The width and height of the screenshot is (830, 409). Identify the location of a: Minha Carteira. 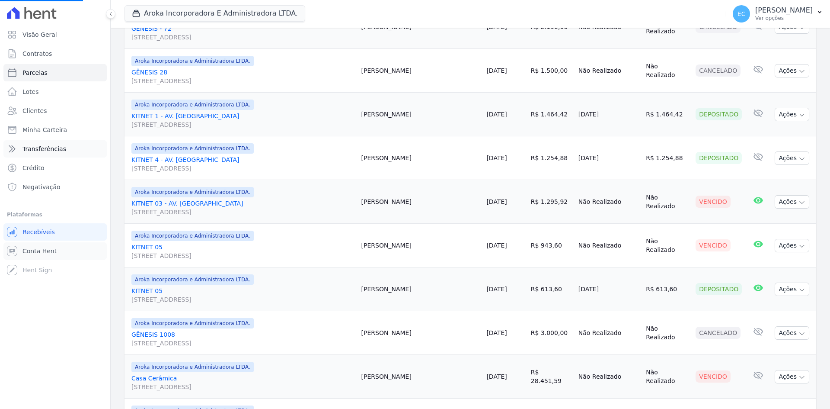
(55, 130).